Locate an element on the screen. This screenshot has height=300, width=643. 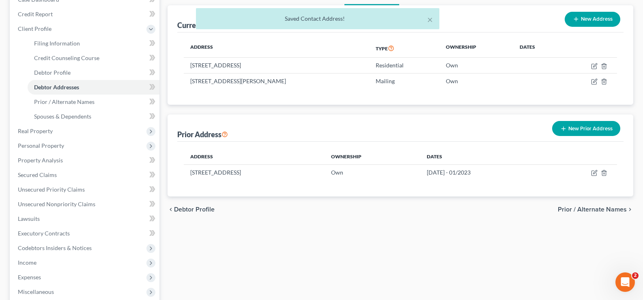
span: Lawsuits is located at coordinates (29, 218).